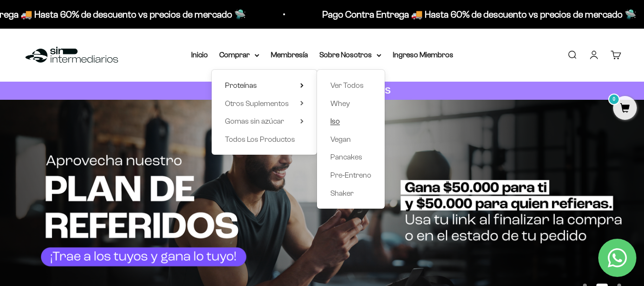 The height and width of the screenshot is (286, 644). I want to click on span: Vegan, so click(340, 139).